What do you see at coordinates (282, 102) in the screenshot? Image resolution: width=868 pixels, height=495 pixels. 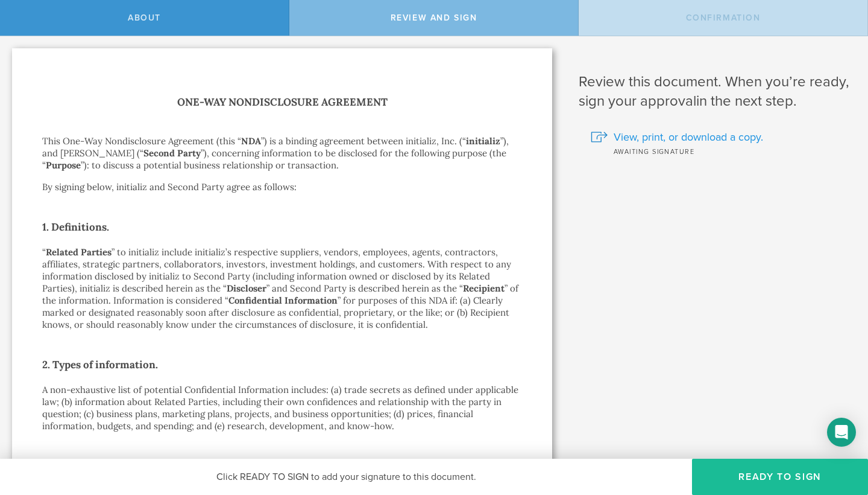 I see `h1: One-Way Nondisclosure Agreement` at bounding box center [282, 102].